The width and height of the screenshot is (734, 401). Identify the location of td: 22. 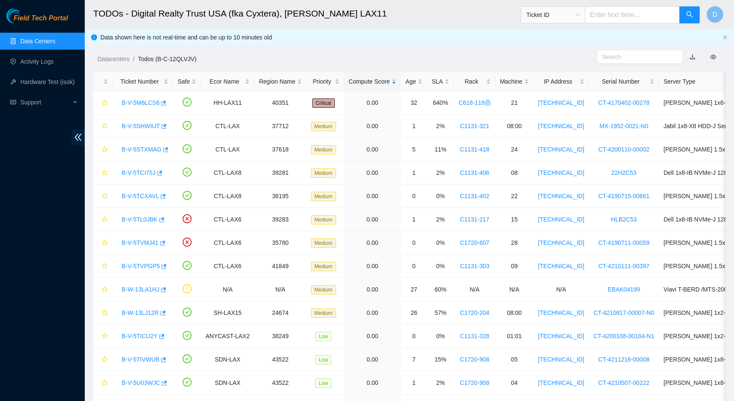
(515, 196).